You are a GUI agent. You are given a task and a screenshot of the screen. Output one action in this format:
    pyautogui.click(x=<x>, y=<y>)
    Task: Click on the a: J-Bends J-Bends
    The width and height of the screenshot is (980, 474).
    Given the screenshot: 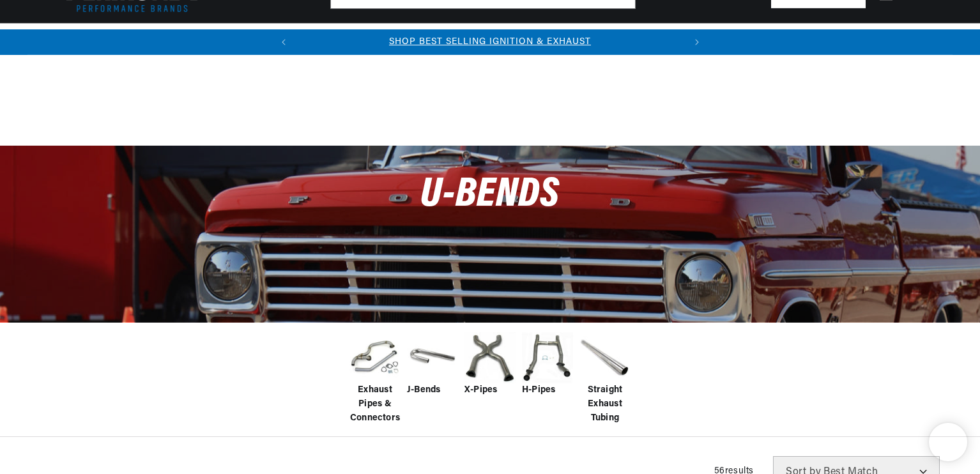 What is the action you would take?
    pyautogui.click(x=433, y=365)
    